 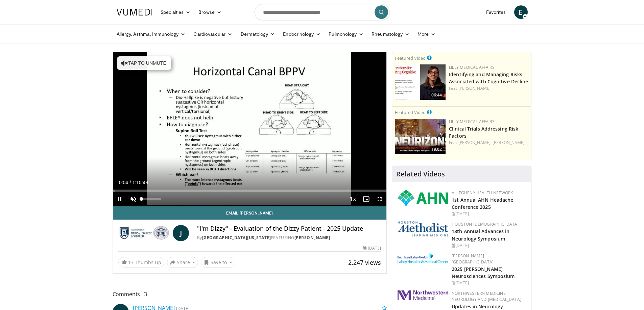 I want to click on a: 06:44, so click(x=421, y=82).